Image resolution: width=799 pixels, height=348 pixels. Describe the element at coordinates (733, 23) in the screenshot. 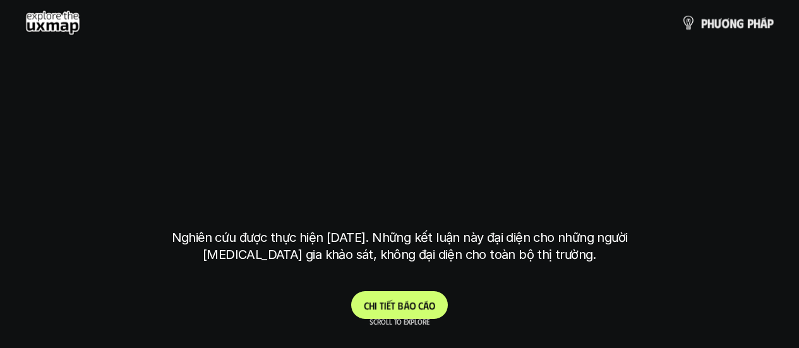

I see `span: n` at that location.